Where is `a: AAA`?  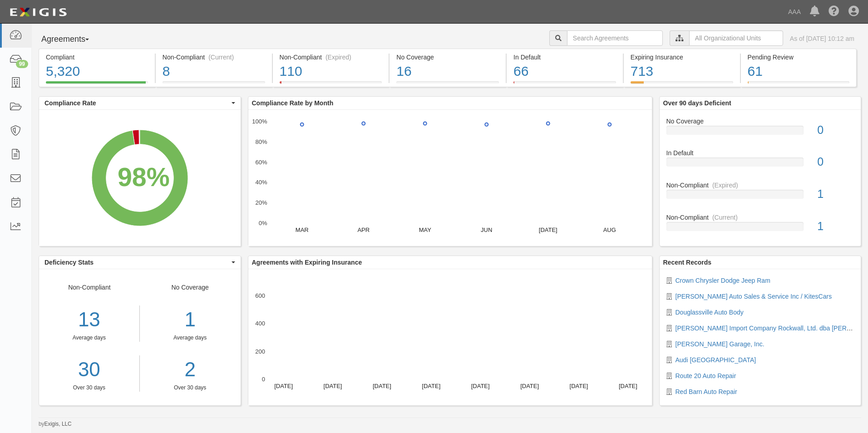 a: AAA is located at coordinates (794, 12).